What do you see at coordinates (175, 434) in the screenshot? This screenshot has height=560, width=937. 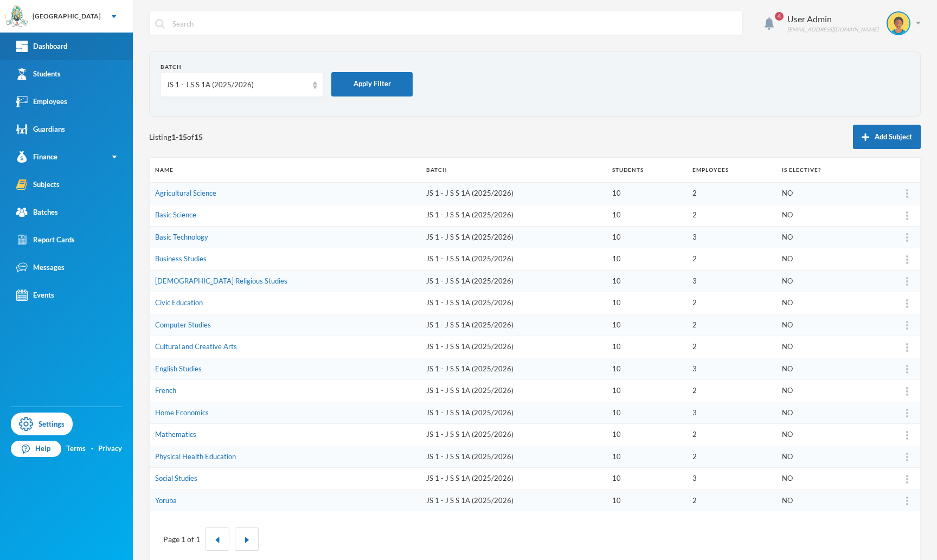 I see `a: Mathematics` at bounding box center [175, 434].